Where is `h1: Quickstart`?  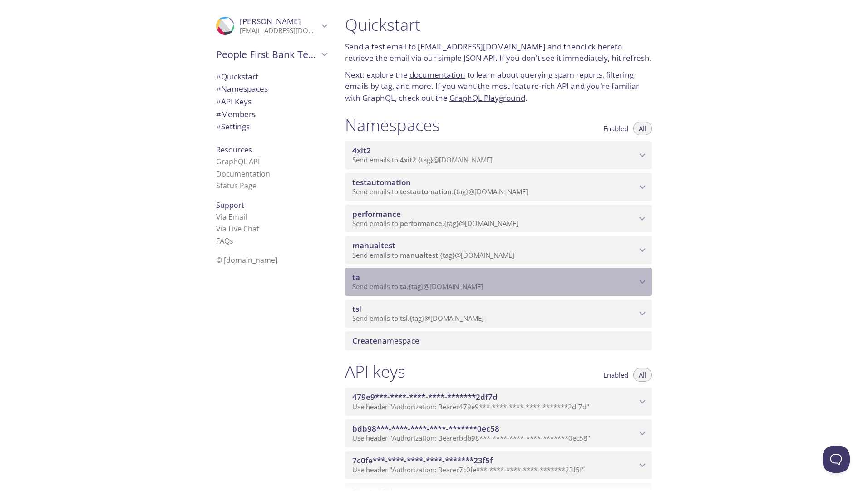
h1: Quickstart is located at coordinates (499, 24).